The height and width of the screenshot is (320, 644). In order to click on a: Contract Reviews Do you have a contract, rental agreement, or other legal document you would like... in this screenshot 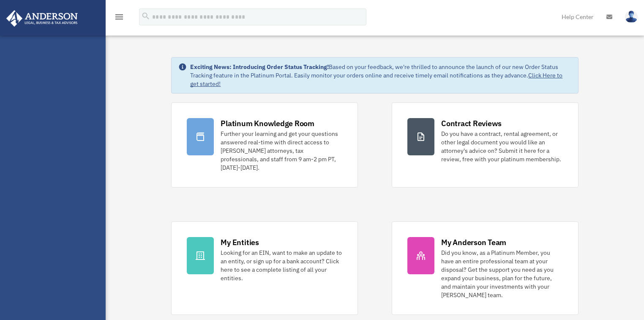, I will do `click(485, 145)`.